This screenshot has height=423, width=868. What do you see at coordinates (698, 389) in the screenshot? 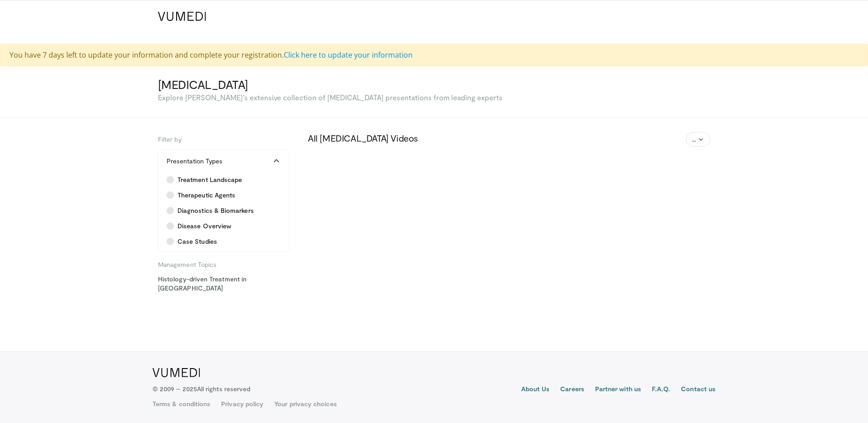
I see `a: Contact us` at bounding box center [698, 389].